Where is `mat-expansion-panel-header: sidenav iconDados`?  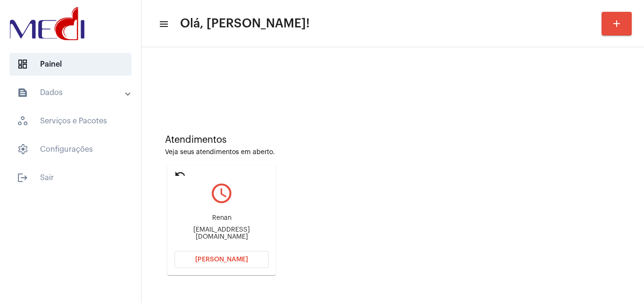
mat-expansion-panel-header: sidenav iconDados is located at coordinates (73, 93).